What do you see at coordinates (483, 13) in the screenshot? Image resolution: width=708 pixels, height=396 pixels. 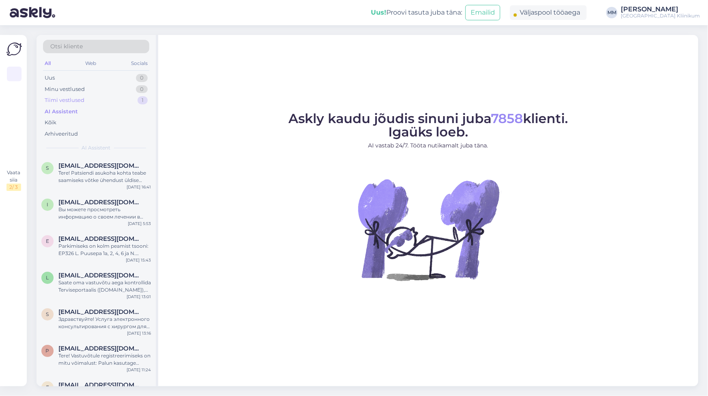 I see `button: Emailid` at bounding box center [483, 13].